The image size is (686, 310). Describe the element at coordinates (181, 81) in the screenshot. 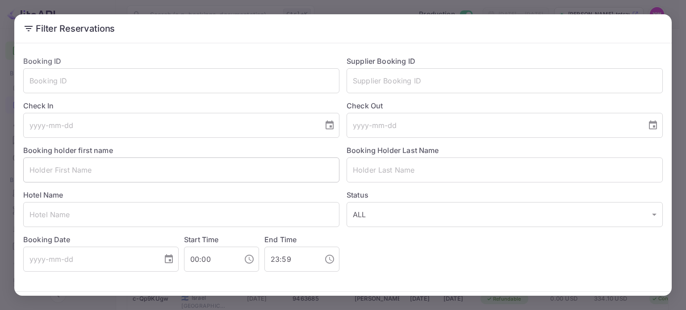

I see `input: Booking ID` at that location.